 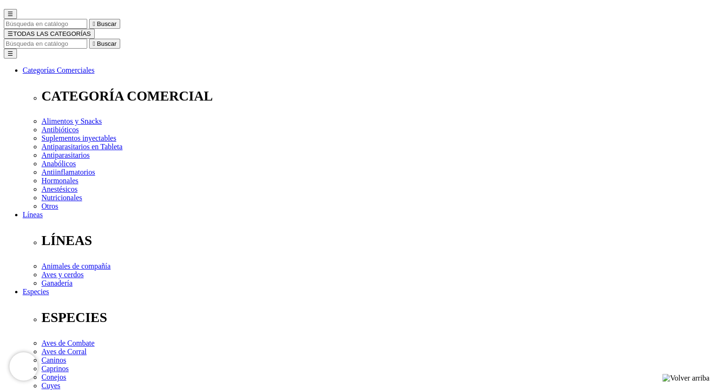 What do you see at coordinates (66, 155) in the screenshot?
I see `a: Antiparasitarios` at bounding box center [66, 155].